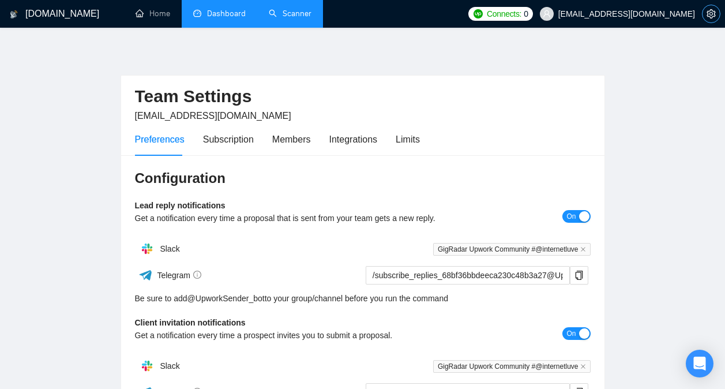  What do you see at coordinates (363, 96) in the screenshot?
I see `h2: Team Settings` at bounding box center [363, 96].